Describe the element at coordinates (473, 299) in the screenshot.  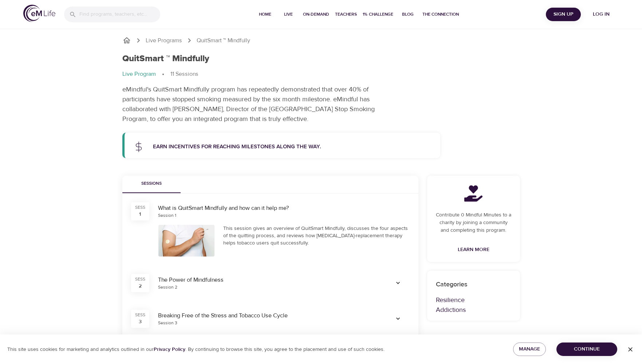
I see `p: Resilience` at that location.